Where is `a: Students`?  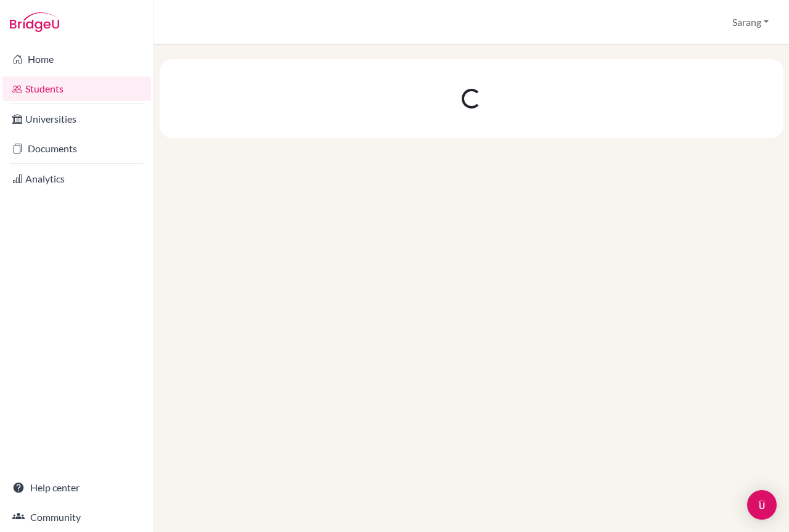
a: Students is located at coordinates (77, 89).